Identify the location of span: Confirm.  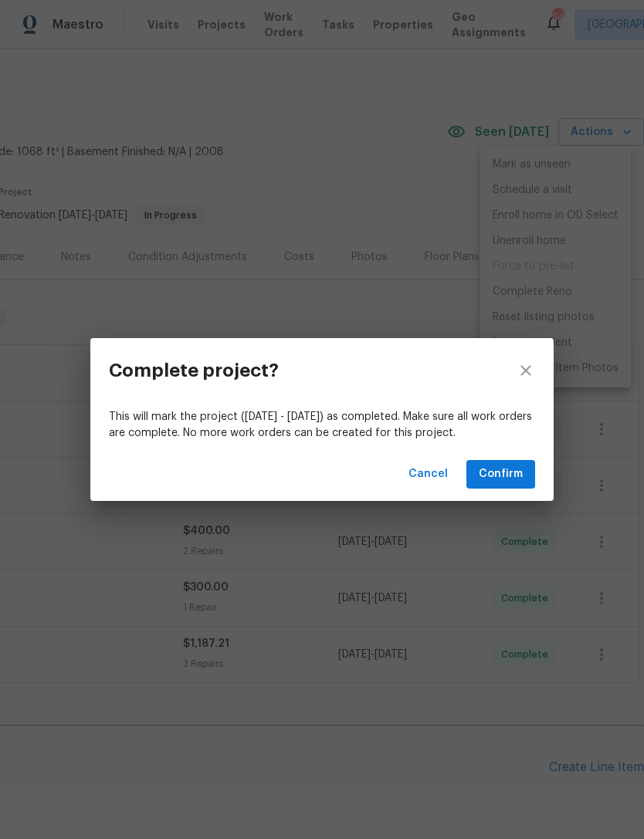
(500, 474).